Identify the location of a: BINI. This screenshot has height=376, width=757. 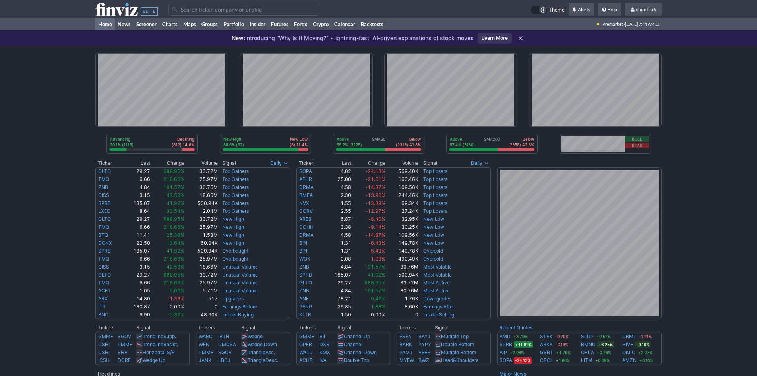
(304, 242).